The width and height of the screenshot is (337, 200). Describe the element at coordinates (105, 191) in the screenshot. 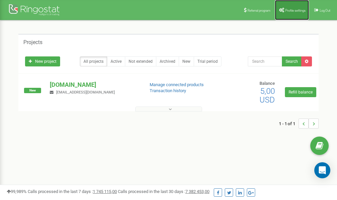

I see `u: 1 745 115,00` at that location.